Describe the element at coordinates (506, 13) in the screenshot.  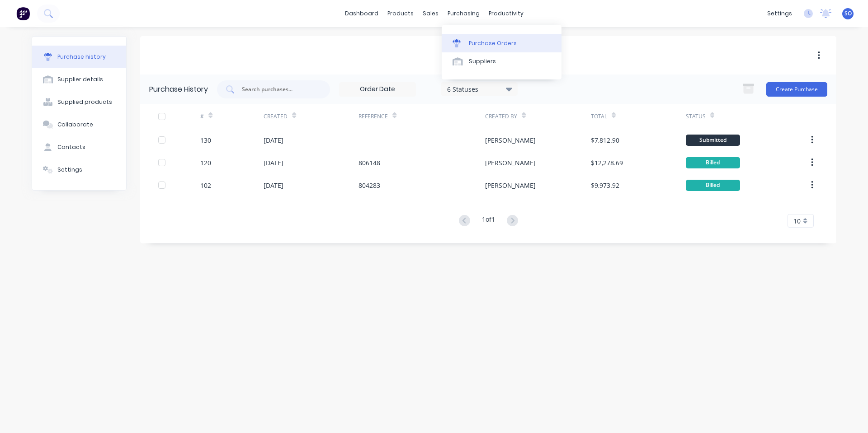
I see `div: productivity` at that location.